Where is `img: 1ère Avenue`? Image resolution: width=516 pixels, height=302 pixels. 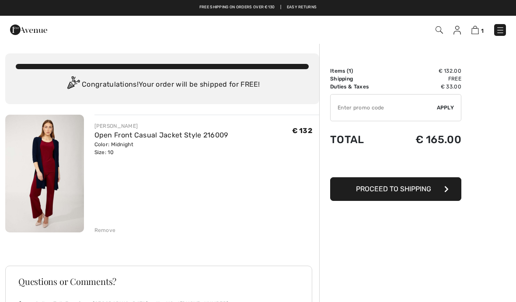 img: 1ère Avenue is located at coordinates (28, 30).